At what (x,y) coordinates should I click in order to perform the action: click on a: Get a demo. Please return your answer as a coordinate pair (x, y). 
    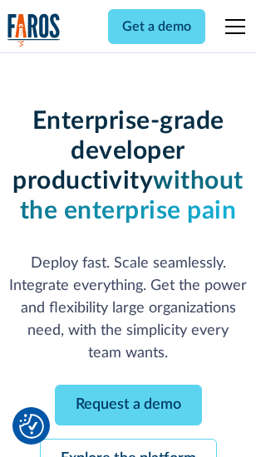
    Looking at the image, I should click on (156, 27).